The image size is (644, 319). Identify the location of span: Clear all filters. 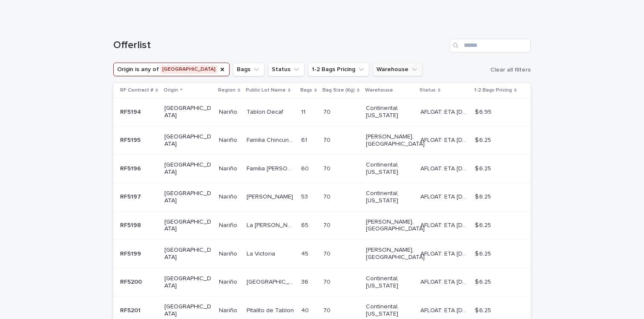
(510, 70).